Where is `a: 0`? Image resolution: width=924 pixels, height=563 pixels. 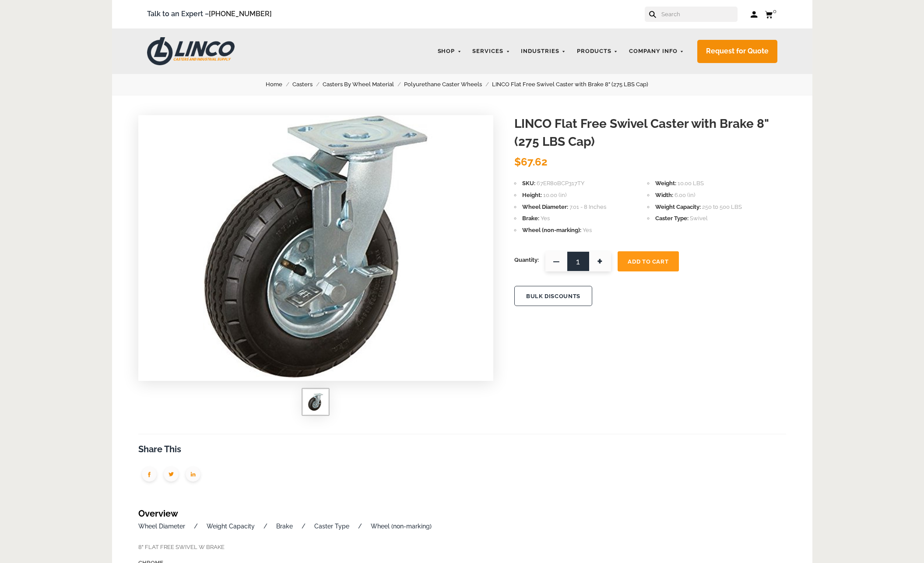 a: 0 is located at coordinates (771, 14).